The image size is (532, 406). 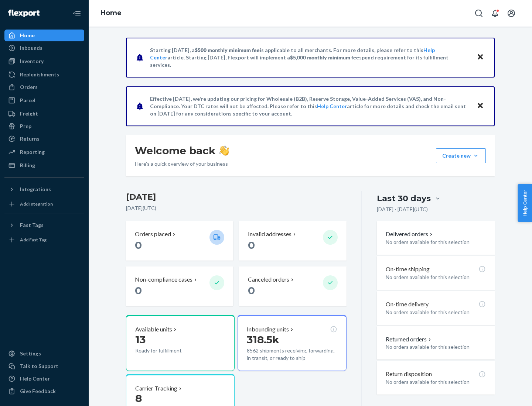 What do you see at coordinates (410, 234) in the screenshot?
I see `button: Delivered orders` at bounding box center [410, 234].